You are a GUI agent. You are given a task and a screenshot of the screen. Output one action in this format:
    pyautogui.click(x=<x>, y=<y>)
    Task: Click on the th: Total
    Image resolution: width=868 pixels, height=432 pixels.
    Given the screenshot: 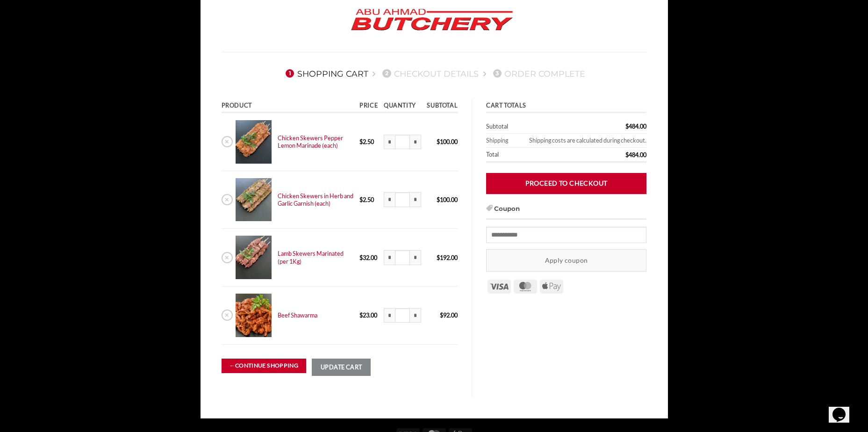 What is the action you would take?
    pyautogui.click(x=527, y=155)
    